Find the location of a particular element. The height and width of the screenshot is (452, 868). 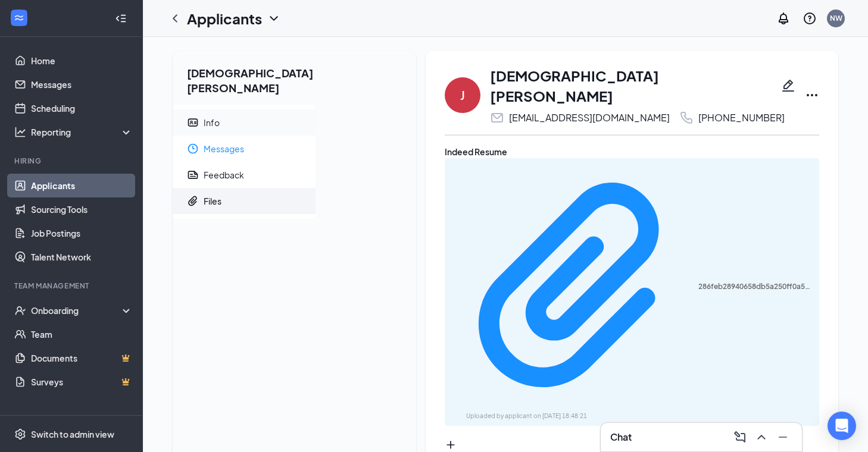

div: Switch to admin view is located at coordinates (72, 434).